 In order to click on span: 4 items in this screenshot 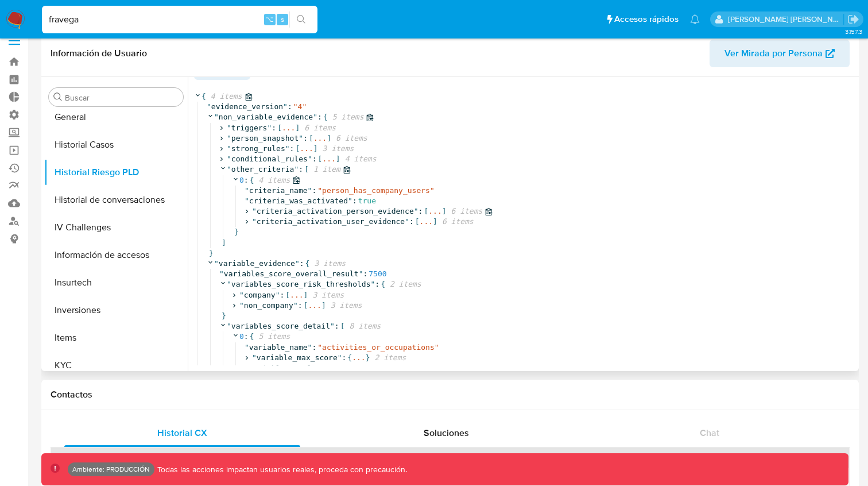, I will do `click(271, 180)`.